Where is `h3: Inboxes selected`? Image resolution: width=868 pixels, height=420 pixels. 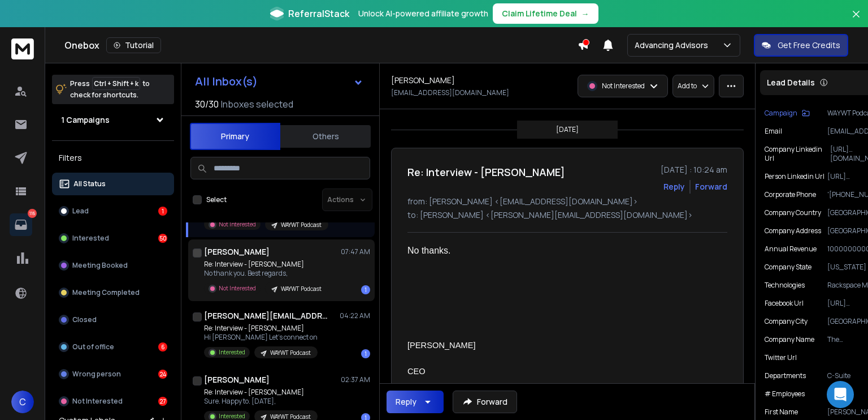
h3: Inboxes selected is located at coordinates (257, 104).